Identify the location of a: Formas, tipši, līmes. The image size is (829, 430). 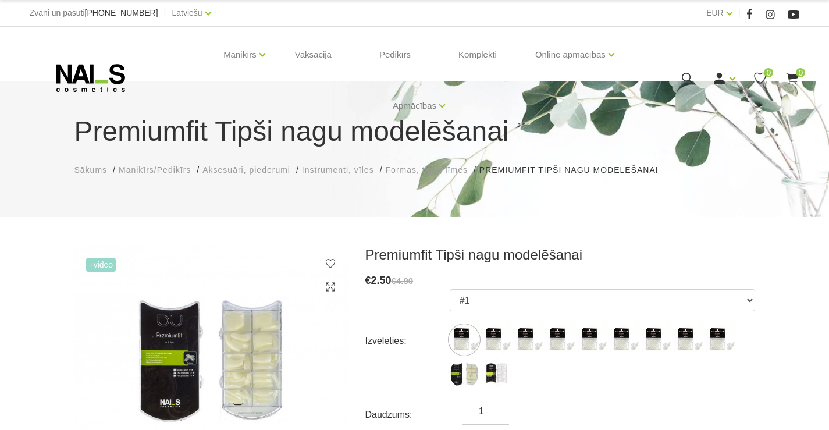
(427, 170).